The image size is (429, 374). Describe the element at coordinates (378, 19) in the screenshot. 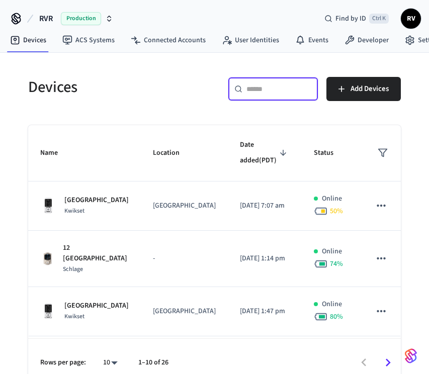

I see `span: Ctrl K` at that location.